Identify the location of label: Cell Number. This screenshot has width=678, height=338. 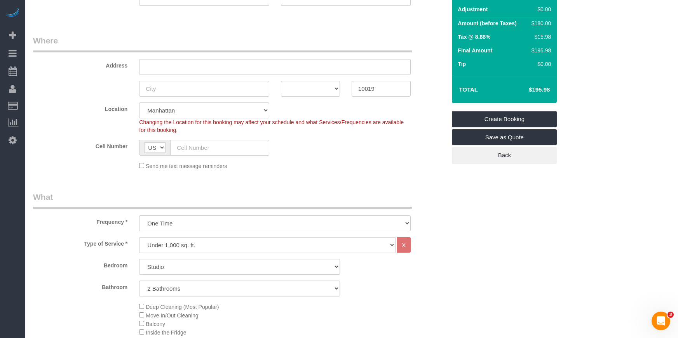
(80, 145).